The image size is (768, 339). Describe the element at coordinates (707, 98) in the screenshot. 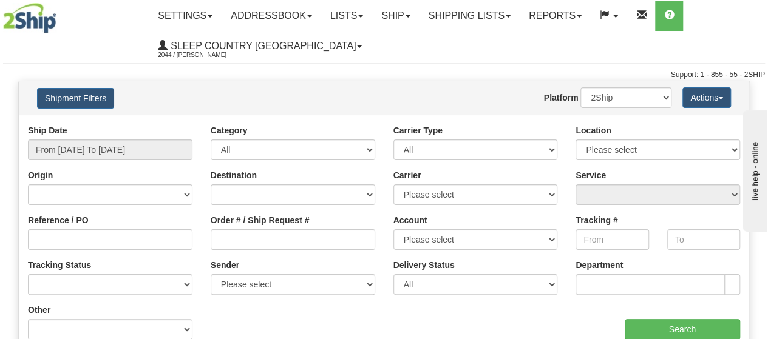

I see `button: Actions` at that location.